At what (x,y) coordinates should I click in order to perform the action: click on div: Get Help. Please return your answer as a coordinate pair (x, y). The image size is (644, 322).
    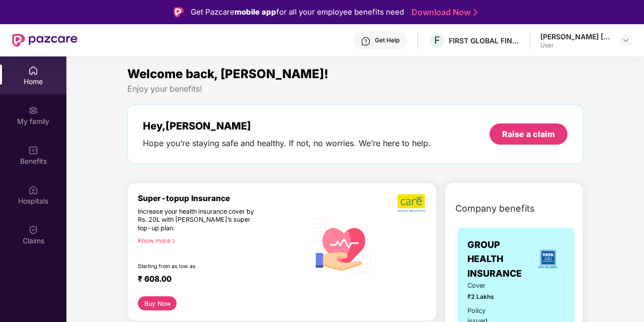
    Looking at the image, I should click on (387, 40).